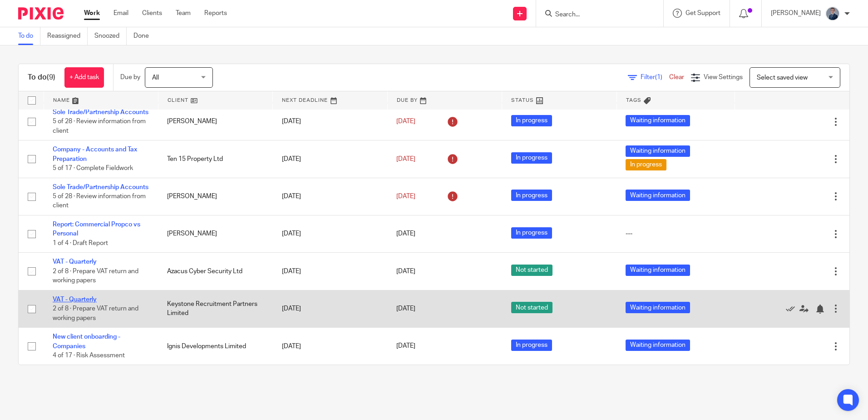 The width and height of the screenshot is (868, 420). I want to click on span: All, so click(155, 78).